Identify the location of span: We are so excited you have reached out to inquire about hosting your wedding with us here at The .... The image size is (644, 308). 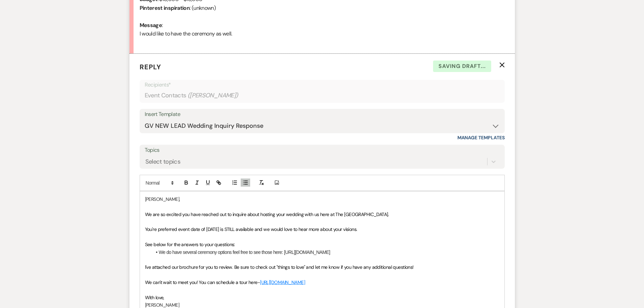
(267, 214).